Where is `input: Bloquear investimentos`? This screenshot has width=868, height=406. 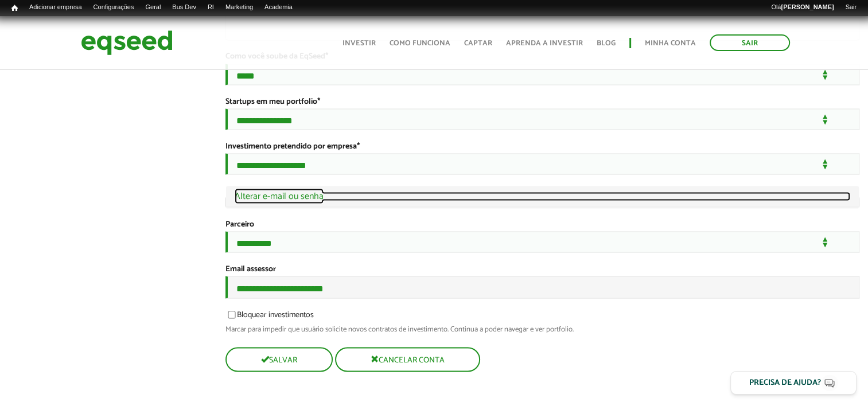 input: Bloquear investimentos is located at coordinates (232, 314).